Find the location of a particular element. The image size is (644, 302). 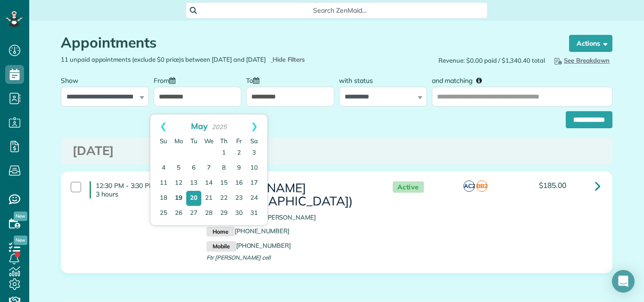

a: 9 is located at coordinates (239, 168).